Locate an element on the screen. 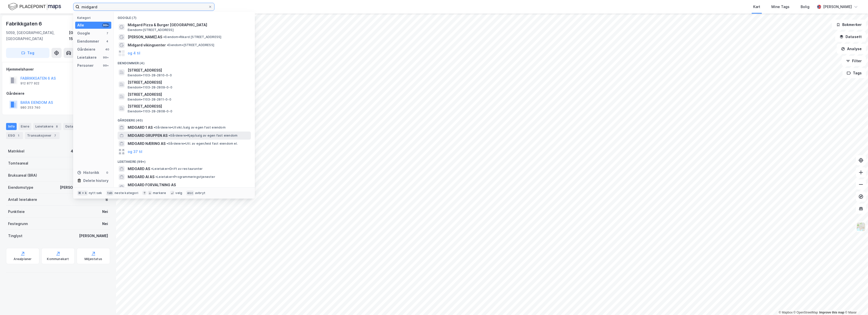 This screenshot has width=868, height=315. div: 1 is located at coordinates (18, 136).